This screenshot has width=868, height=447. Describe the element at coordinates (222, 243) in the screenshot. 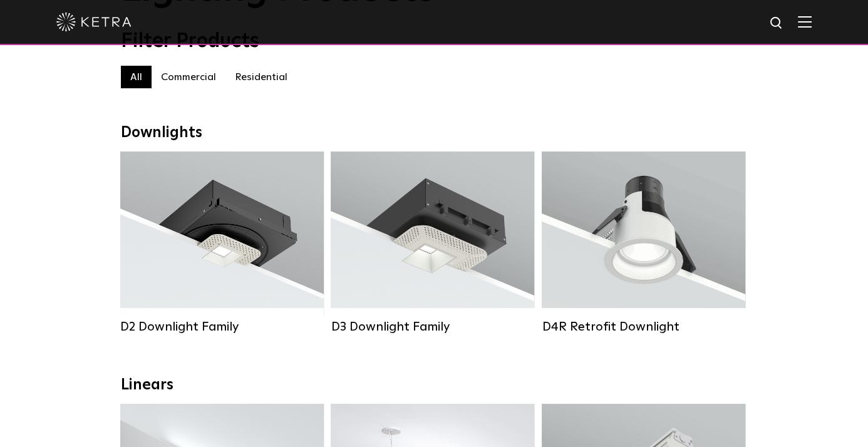

I see `a: D2 Downlight Family Lumen Output:1200Colors:White / Black / Gloss Black / Silver / Bronze / Silve...` at that location.